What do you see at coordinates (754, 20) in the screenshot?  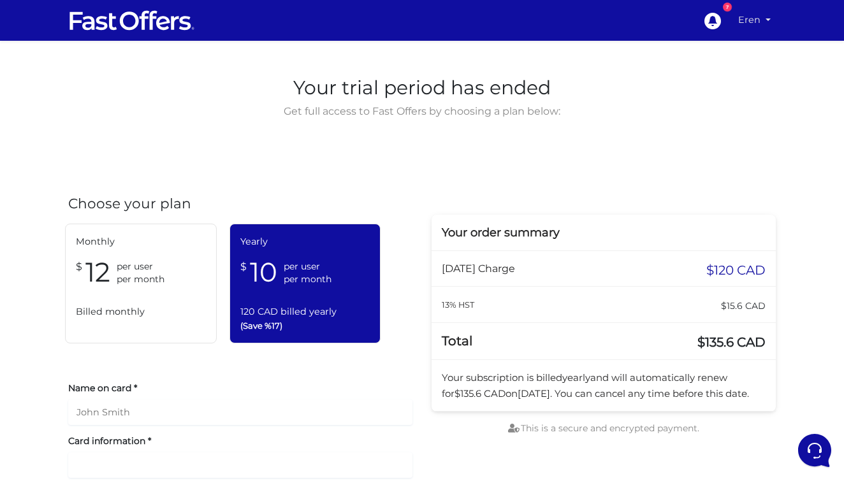 I see `a: Eren` at bounding box center [754, 20].